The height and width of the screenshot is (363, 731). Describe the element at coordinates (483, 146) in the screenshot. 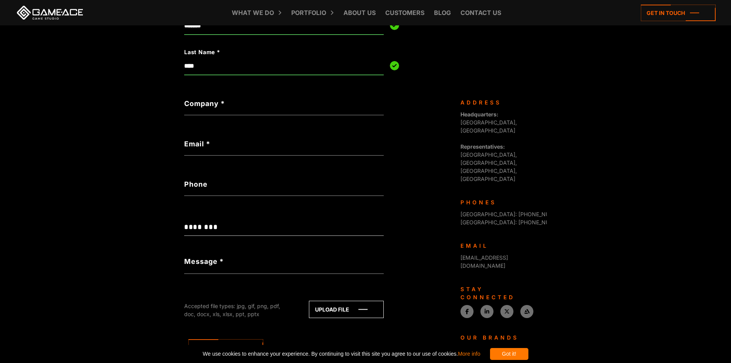

I see `strong: Representatives:` at that location.